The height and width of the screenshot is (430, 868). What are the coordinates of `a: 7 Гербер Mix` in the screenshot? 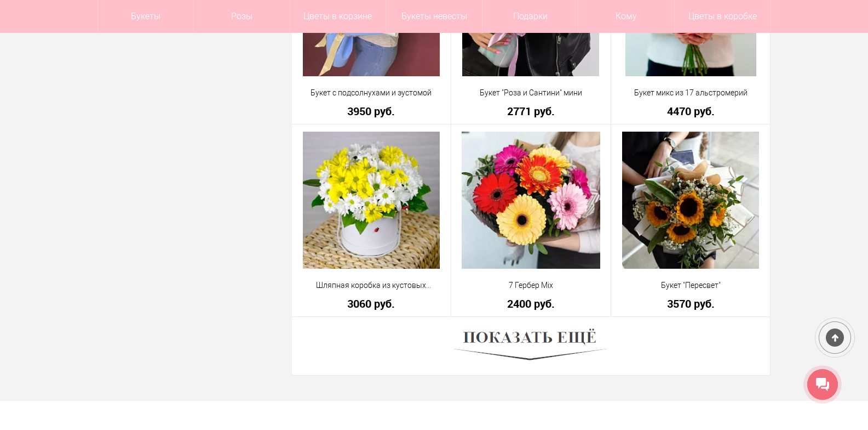 It's located at (531, 285).